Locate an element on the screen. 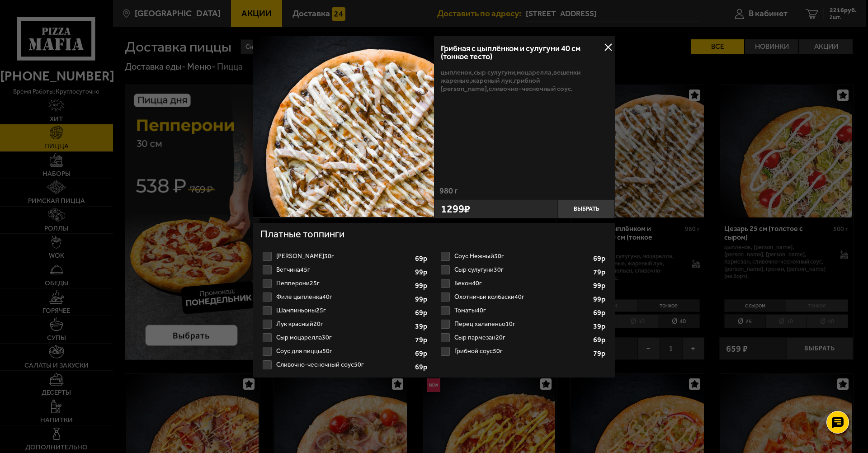 The height and width of the screenshot is (453, 868). label: Пепперони 25г is located at coordinates (344, 284).